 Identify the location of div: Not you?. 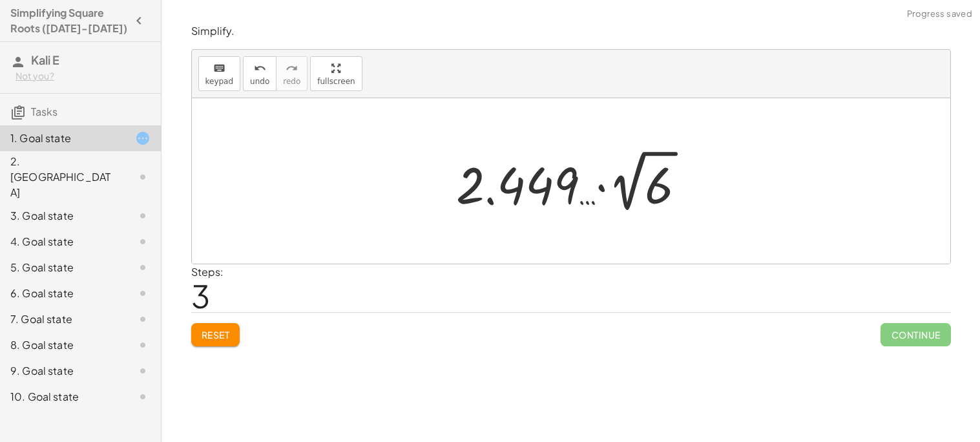
(83, 77).